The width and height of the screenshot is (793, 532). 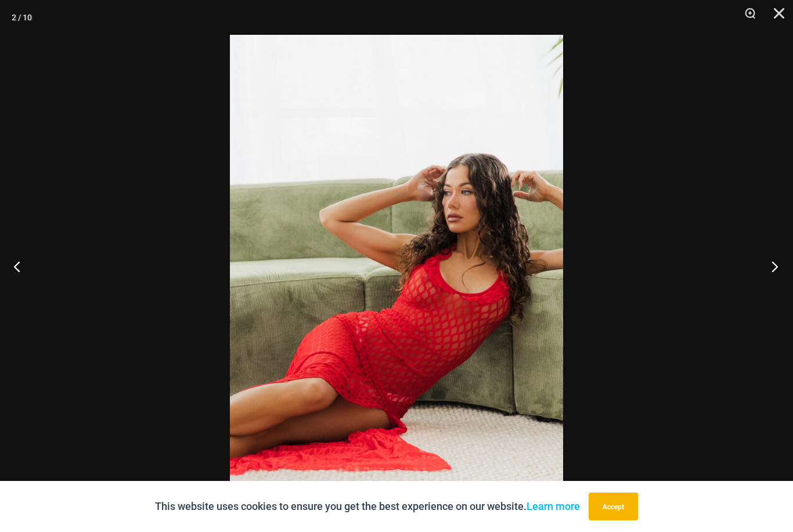 What do you see at coordinates (554, 506) in the screenshot?
I see `a: Learn more` at bounding box center [554, 506].